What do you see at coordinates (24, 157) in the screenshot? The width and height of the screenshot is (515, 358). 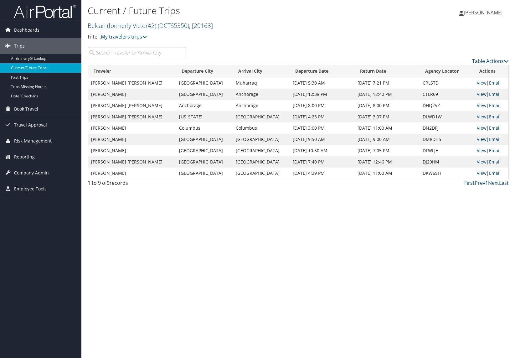 I see `span: Reporting` at bounding box center [24, 157].